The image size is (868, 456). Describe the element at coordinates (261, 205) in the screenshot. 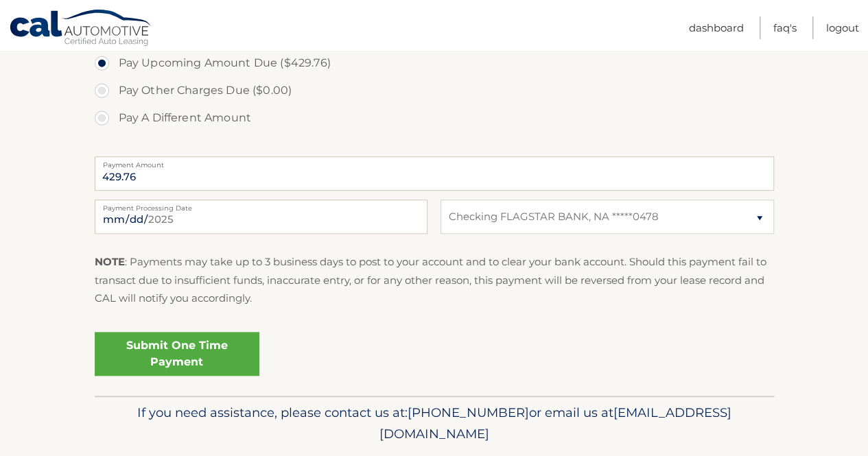

I see `label: Payment Processing Date` at that location.